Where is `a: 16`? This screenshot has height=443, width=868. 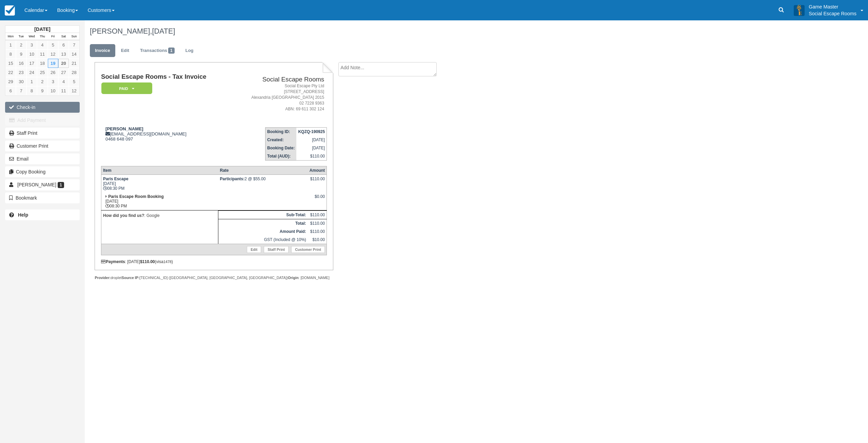
a: 16 is located at coordinates (21, 63).